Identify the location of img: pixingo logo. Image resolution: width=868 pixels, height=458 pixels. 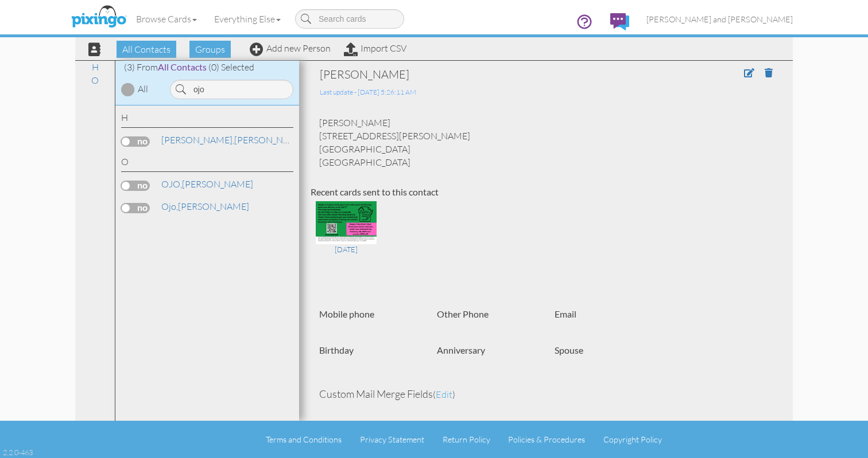
(99, 17).